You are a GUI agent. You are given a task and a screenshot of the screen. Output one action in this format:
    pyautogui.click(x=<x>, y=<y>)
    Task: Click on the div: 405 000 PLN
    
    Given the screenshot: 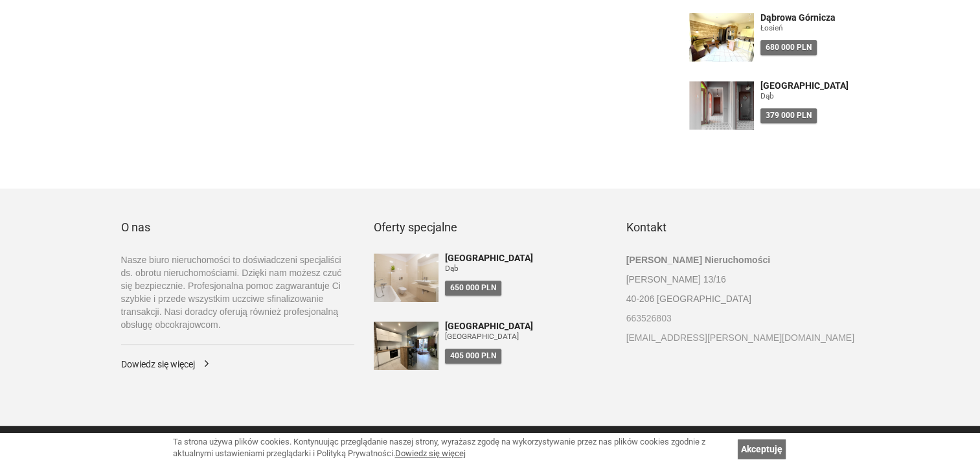 What is the action you would take?
    pyautogui.click(x=473, y=356)
    